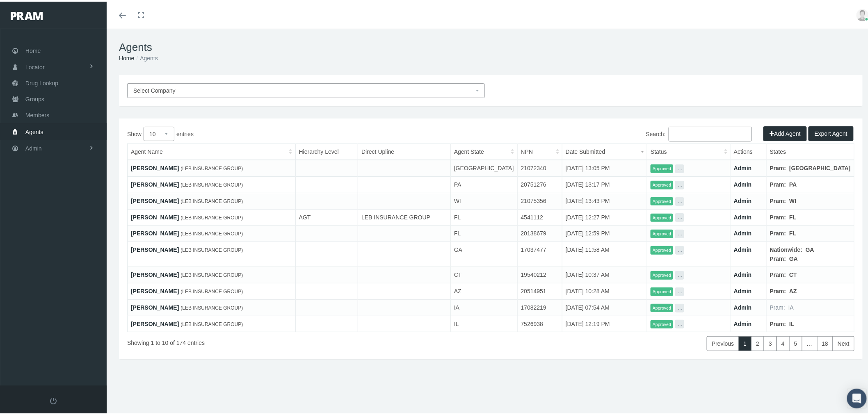  Describe the element at coordinates (793, 289) in the screenshot. I see `b: AZ` at that location.